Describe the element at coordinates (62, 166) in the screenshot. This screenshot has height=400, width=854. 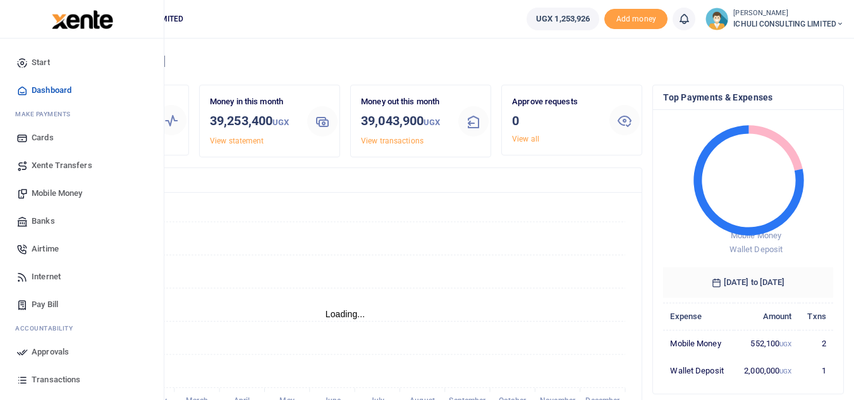
I see `span: Xente Transfers` at that location.